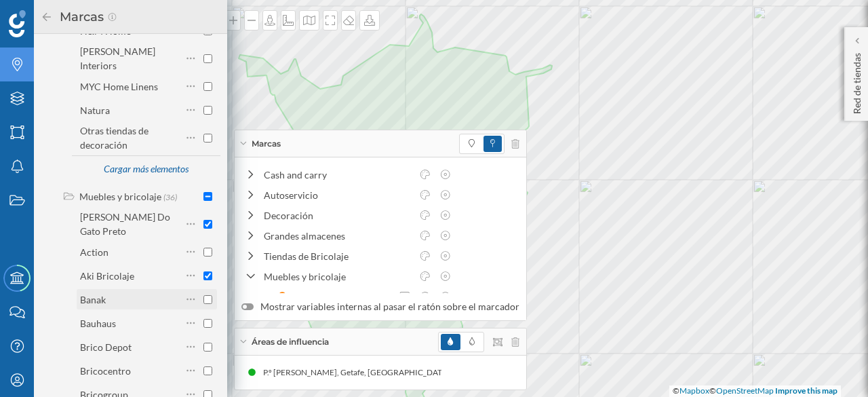  Describe the element at coordinates (744, 390) in the screenshot. I see `a: OpenStreetMap` at that location.